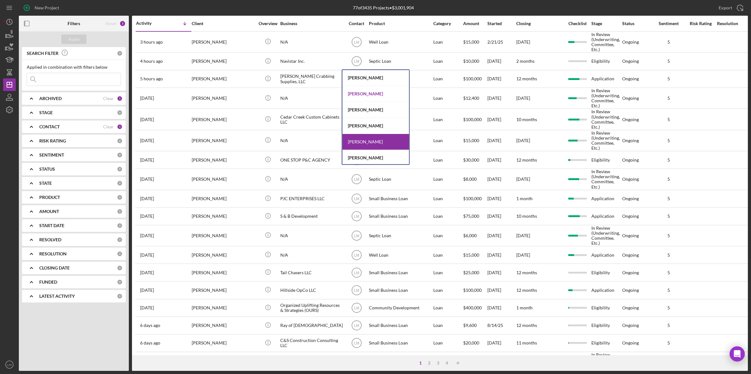 The height and width of the screenshot is (374, 751). Describe the element at coordinates (147, 290) in the screenshot. I see `time: 2025-08-16 18:43` at that location.